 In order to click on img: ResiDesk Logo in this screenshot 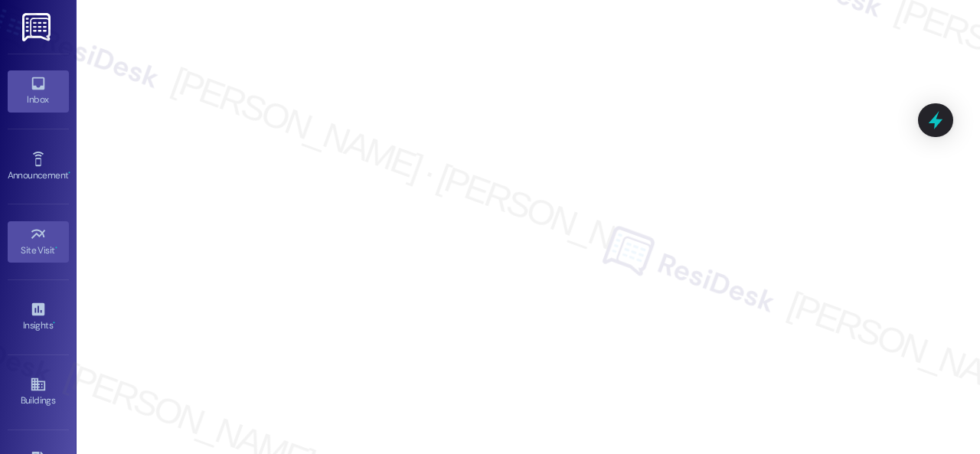, I will do `click(38, 27)`.